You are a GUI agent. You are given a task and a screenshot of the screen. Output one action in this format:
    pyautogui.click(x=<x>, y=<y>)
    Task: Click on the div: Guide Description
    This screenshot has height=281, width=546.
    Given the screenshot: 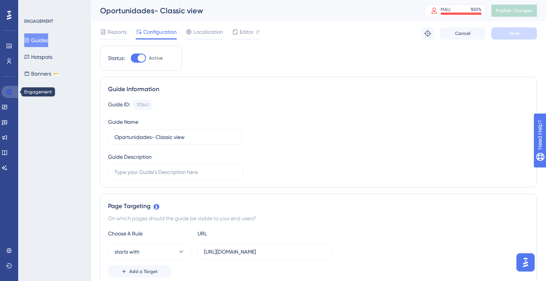 What is the action you would take?
    pyautogui.click(x=130, y=157)
    